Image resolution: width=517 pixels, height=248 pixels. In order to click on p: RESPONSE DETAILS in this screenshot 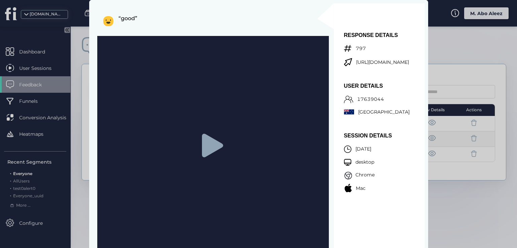, I will do `click(381, 35)`.